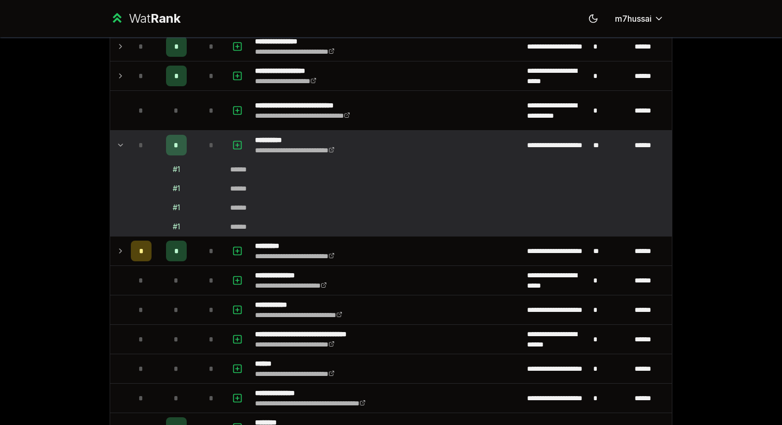 This screenshot has height=425, width=782. I want to click on div: Wat, so click(155, 19).